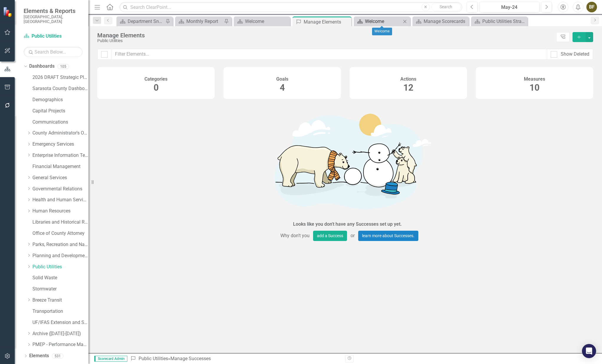 The width and height of the screenshot is (602, 364). I want to click on h4: Goals, so click(282, 79).